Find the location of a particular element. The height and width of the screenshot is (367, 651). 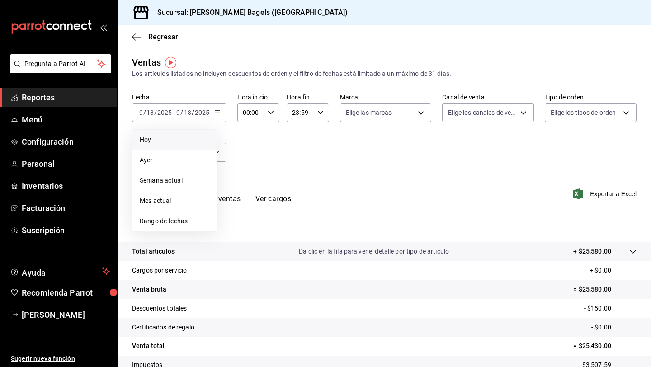

span: Regresar is located at coordinates (163, 37).